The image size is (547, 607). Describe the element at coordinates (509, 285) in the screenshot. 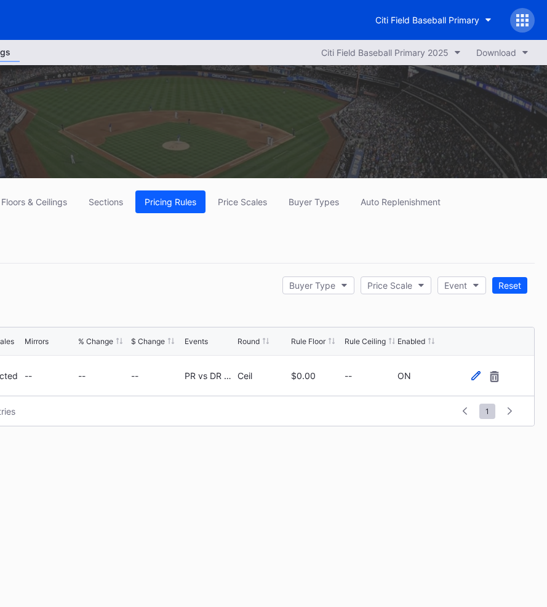

I see `div: Reset` at that location.